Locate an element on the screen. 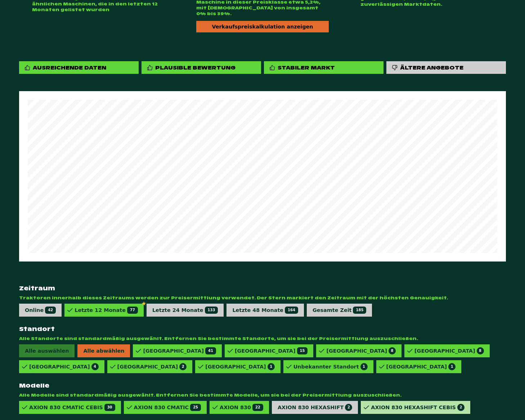 Image resolution: width=525 pixels, height=420 pixels. span: 30 is located at coordinates (110, 407).